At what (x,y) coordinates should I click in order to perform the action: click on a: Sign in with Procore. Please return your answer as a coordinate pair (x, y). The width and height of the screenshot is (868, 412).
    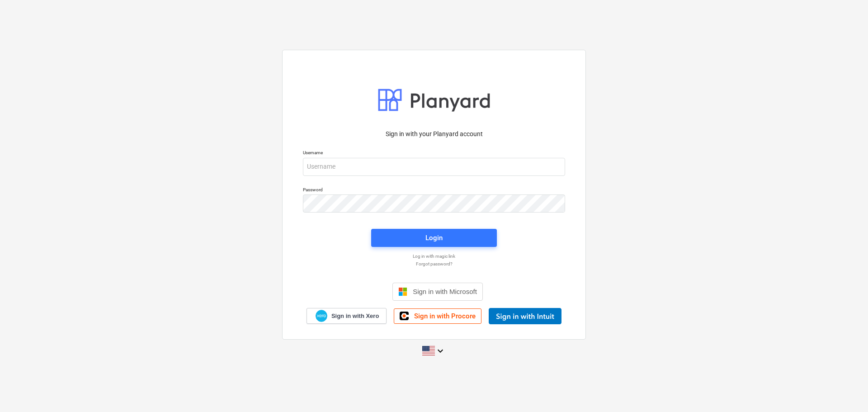
    Looking at the image, I should click on (438, 316).